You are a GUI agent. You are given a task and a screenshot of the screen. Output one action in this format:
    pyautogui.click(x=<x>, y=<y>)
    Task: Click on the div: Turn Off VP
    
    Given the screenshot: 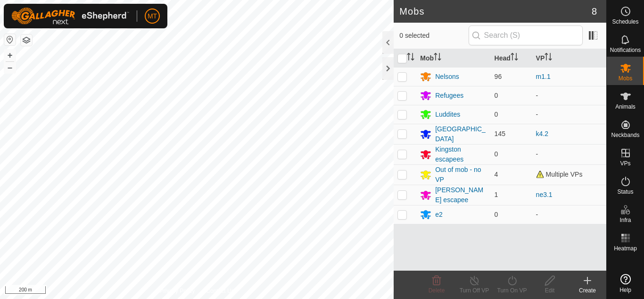 What is the action you would take?
    pyautogui.click(x=474, y=290)
    